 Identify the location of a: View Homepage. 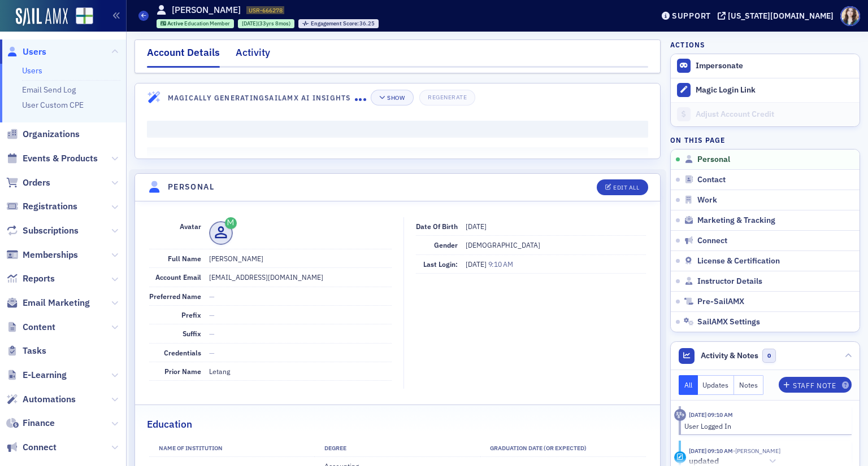
(80, 17).